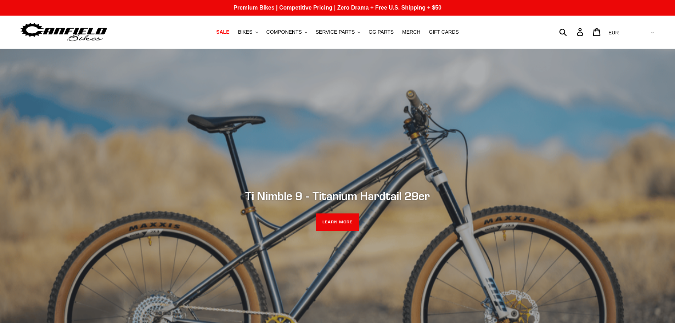  Describe the element at coordinates (411, 32) in the screenshot. I see `span: MERCH` at that location.